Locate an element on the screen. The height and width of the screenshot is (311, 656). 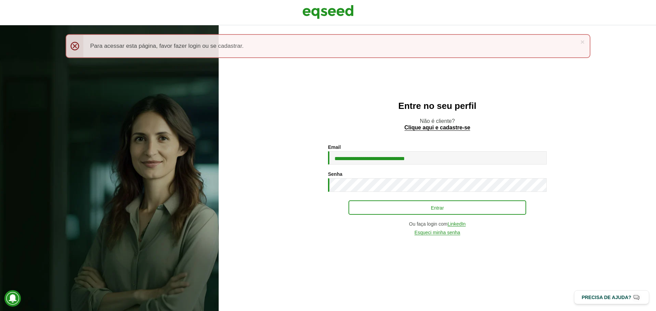
label: Email is located at coordinates (334, 147).